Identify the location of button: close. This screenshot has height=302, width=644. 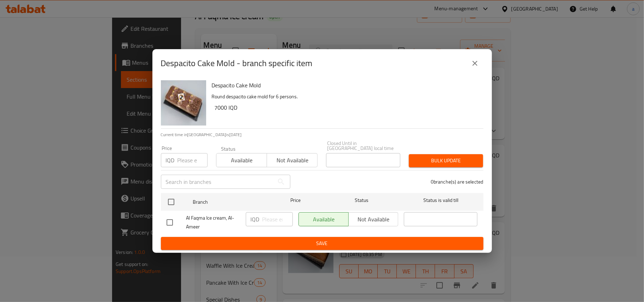
(475, 63).